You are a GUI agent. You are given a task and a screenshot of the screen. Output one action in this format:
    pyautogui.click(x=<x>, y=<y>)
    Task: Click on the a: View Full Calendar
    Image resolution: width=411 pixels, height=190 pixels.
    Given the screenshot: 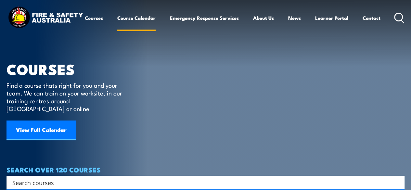 What is the action you would take?
    pyautogui.click(x=41, y=130)
    